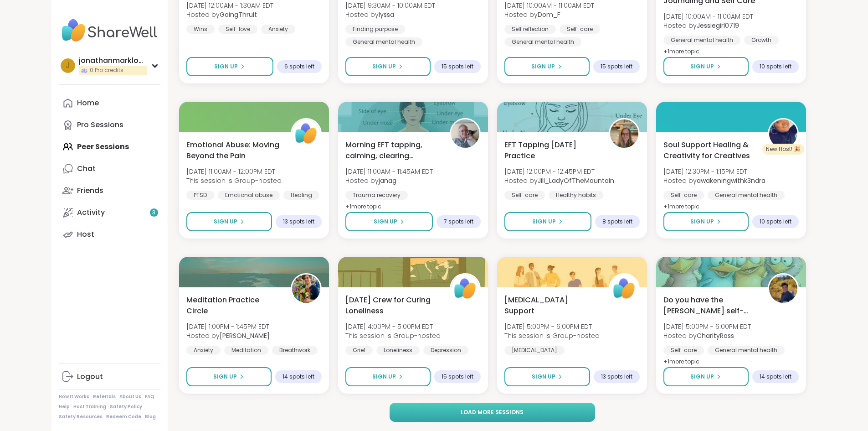 This screenshot has height=431, width=868. I want to click on b: lyssa, so click(387, 15).